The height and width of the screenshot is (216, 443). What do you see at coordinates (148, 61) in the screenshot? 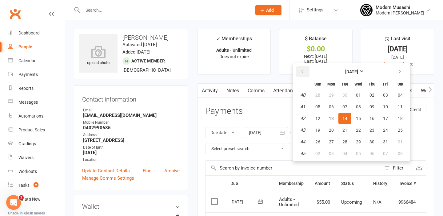
I see `span: Active member` at bounding box center [148, 61].